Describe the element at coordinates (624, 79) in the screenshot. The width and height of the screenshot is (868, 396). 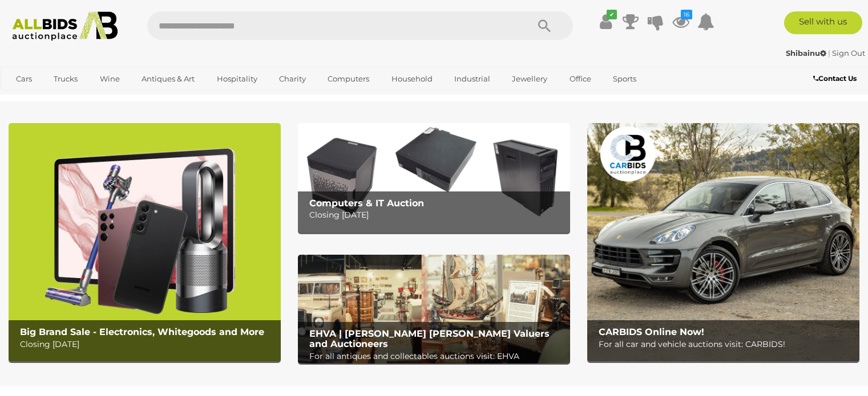
I see `a: Sports` at that location.